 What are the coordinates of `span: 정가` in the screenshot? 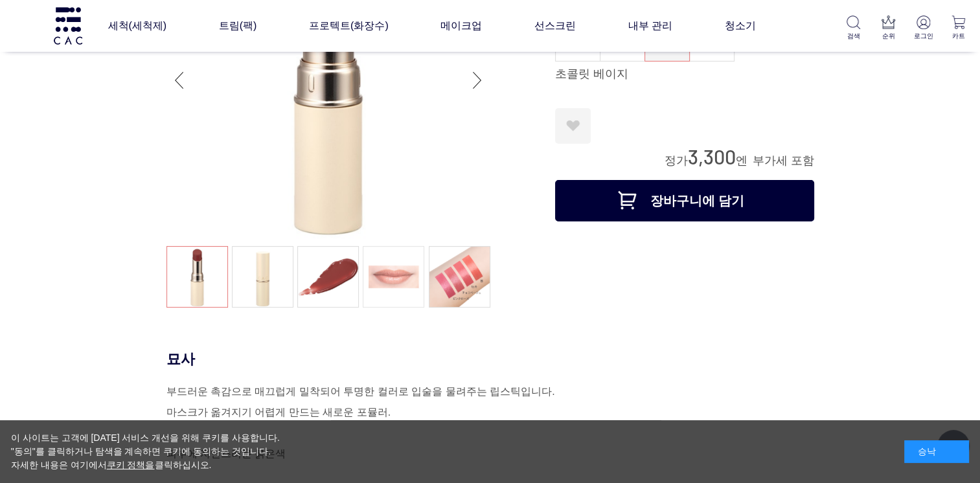 It's located at (676, 160).